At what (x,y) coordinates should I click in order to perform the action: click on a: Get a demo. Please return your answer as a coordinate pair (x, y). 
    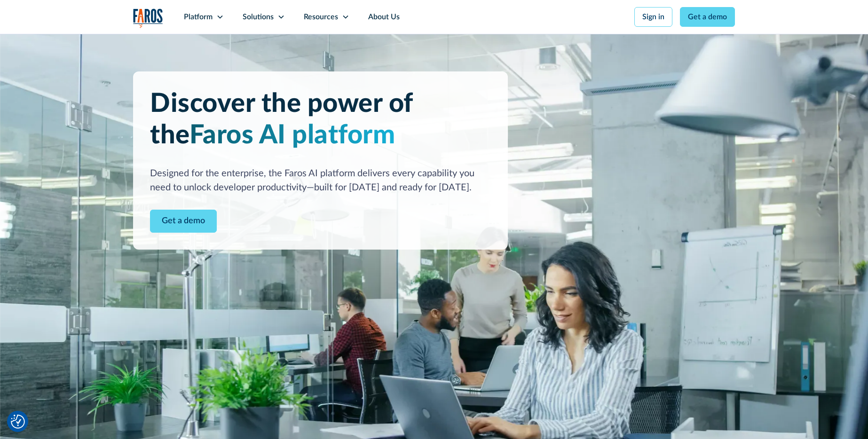
    Looking at the image, I should click on (707, 17).